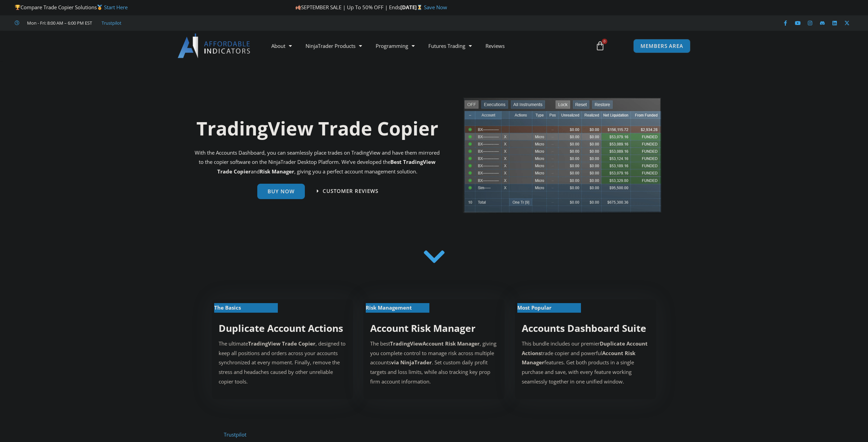  Describe the element at coordinates (350, 191) in the screenshot. I see `span: Customer Reviews` at that location.